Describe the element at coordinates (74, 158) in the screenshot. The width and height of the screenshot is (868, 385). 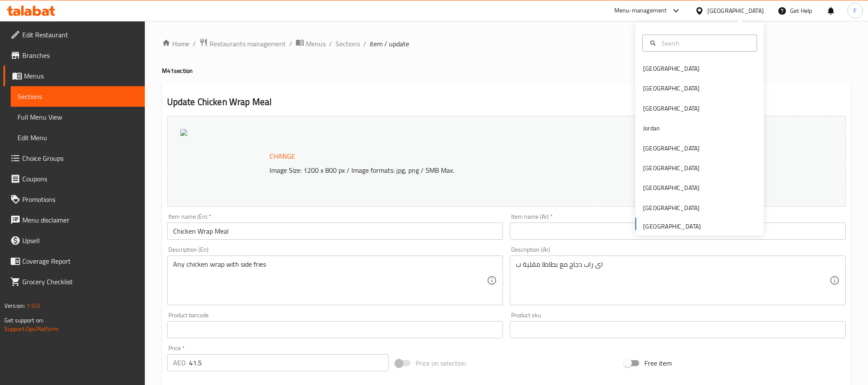
I see `a: Choice Groups` at that location.